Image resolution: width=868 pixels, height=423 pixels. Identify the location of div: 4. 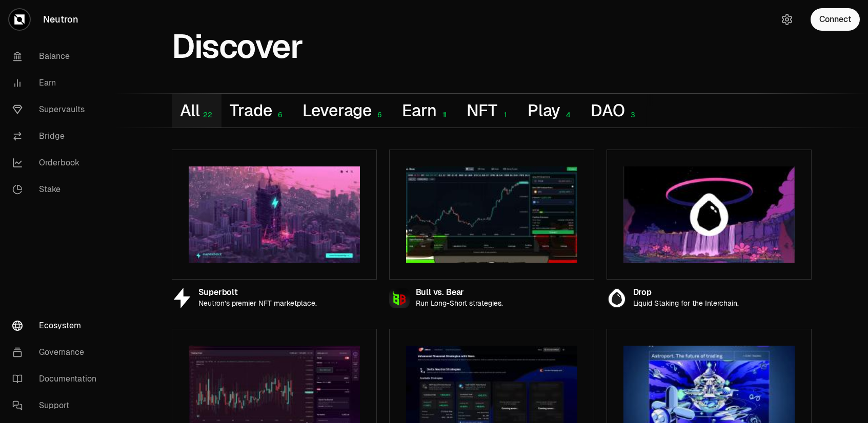
(567, 115).